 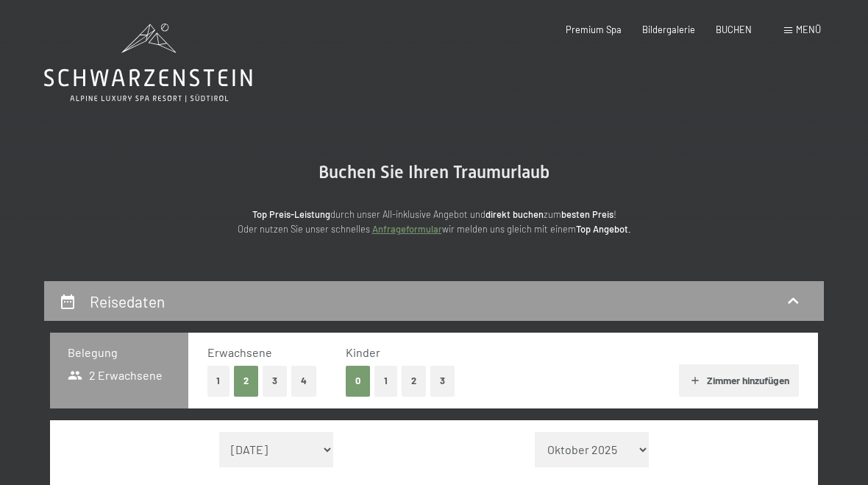 What do you see at coordinates (587, 214) in the screenshot?
I see `strong: besten Preis` at bounding box center [587, 214].